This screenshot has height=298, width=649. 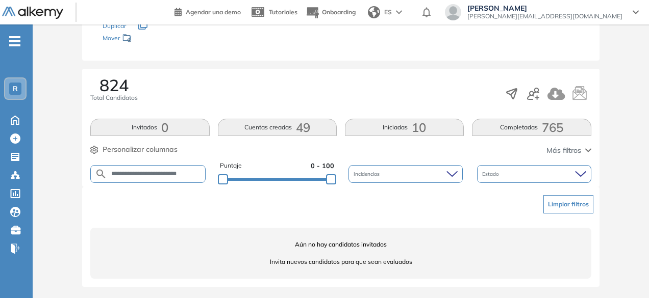 What do you see at coordinates (149, 128) in the screenshot?
I see `button: Invitados0` at bounding box center [149, 128].